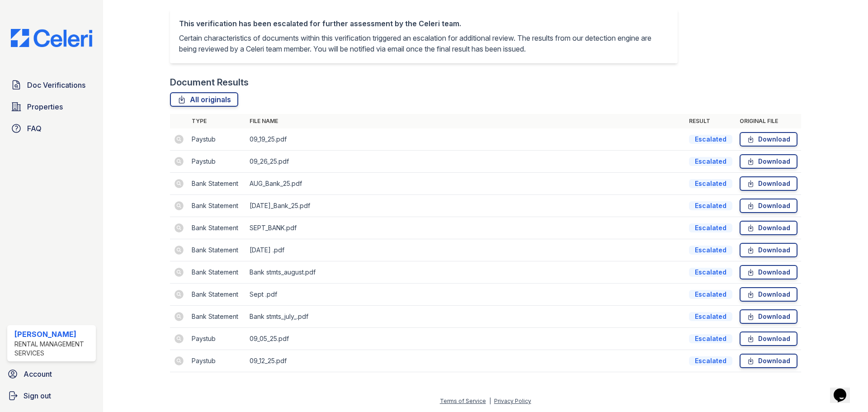 The width and height of the screenshot is (868, 412). I want to click on a: All originals, so click(204, 99).